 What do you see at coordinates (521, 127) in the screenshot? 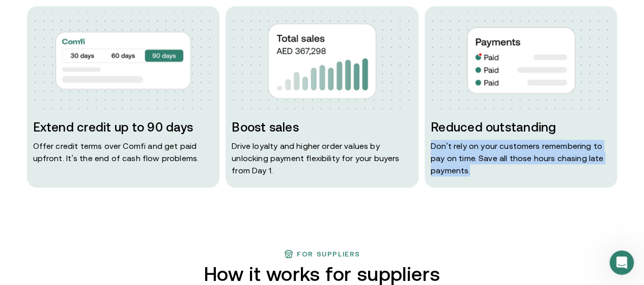
I see `h3: Reduced outstanding` at bounding box center [521, 127].